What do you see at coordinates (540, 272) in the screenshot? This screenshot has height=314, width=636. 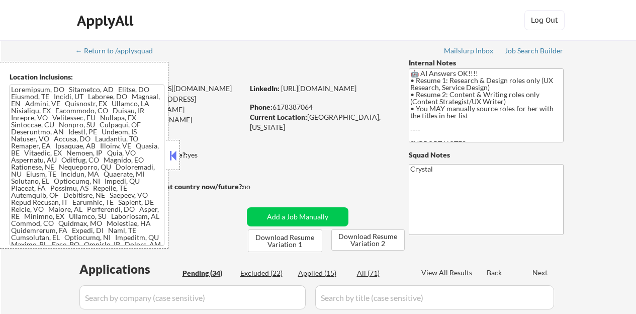 I see `div: Next` at bounding box center [540, 272].